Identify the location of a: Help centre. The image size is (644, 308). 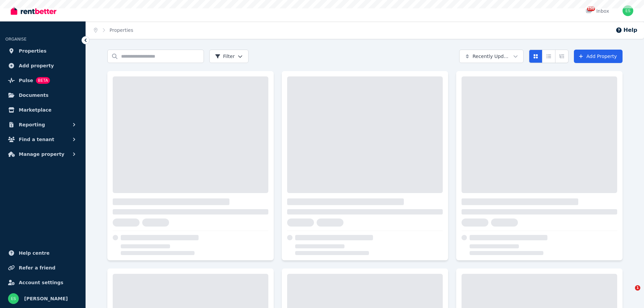
(43, 253).